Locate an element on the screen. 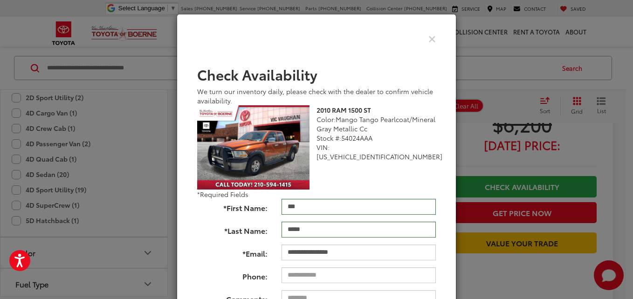  div: We turn our inventory daily, please check with the dealer to confirm vehicle availability. is located at coordinates (316, 96).